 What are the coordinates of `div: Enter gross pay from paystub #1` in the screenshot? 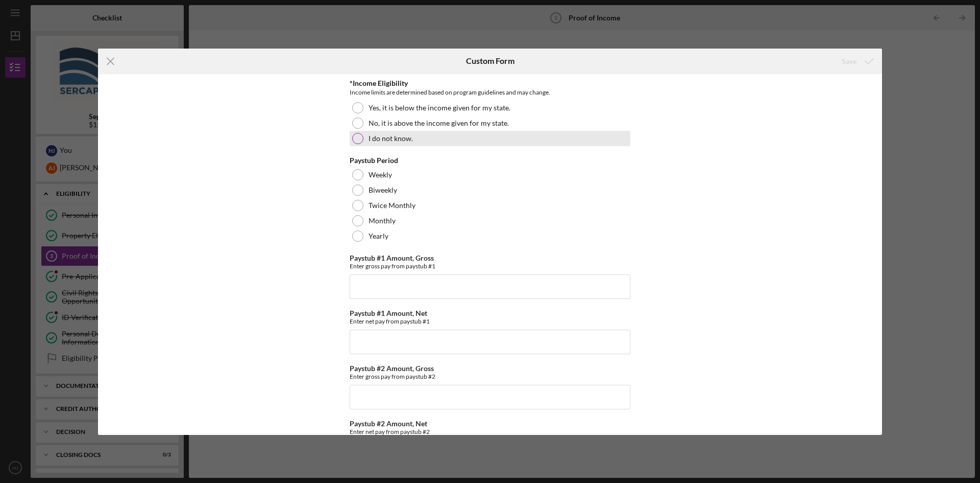 It's located at (490, 266).